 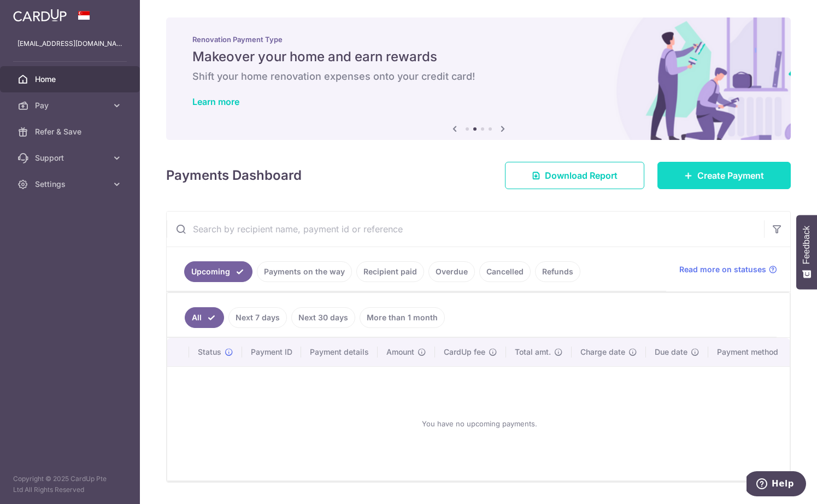 What do you see at coordinates (479, 56) in the screenshot?
I see `h5: Makeover your home and earn rewards` at bounding box center [479, 56].